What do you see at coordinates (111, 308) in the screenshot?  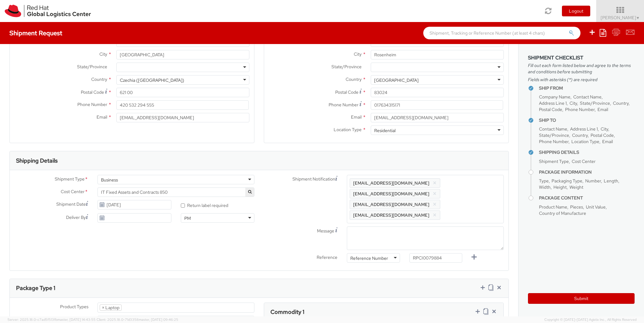 I see `li: Laptop` at bounding box center [111, 308].